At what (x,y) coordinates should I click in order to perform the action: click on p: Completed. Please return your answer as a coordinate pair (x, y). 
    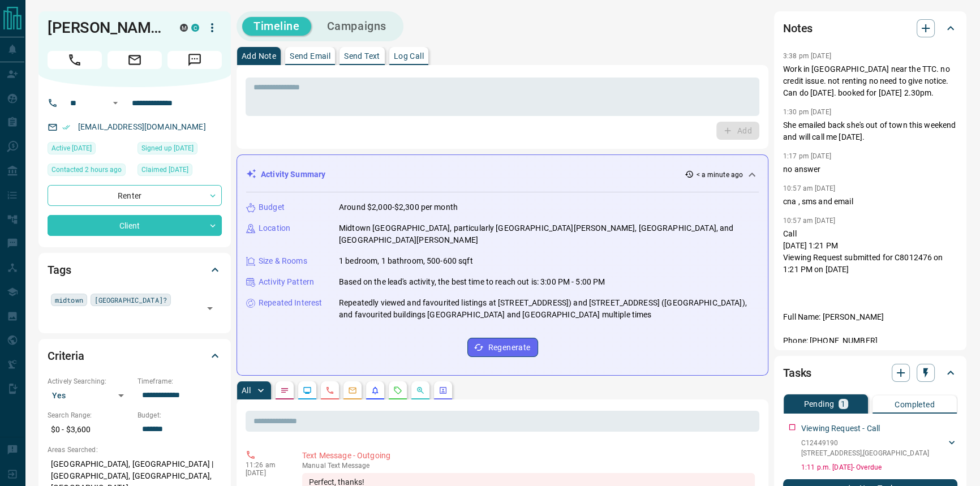
    Looking at the image, I should click on (915, 405).